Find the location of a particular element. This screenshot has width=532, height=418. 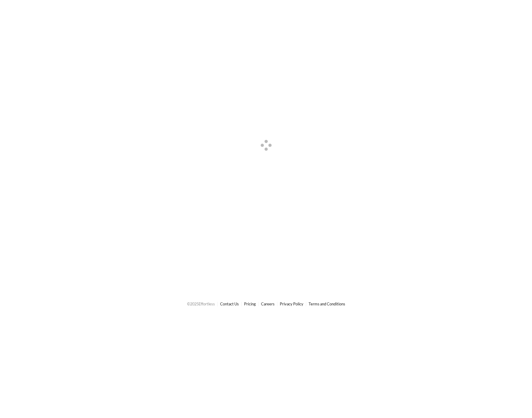

a: Privacy Policy is located at coordinates (291, 304).